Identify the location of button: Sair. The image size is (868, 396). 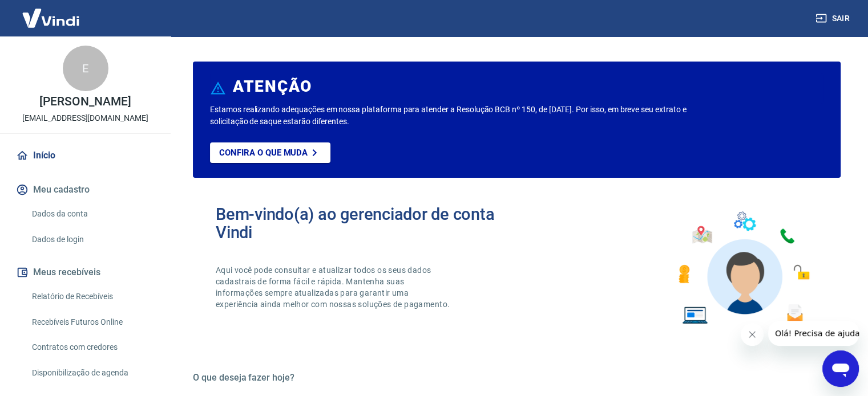
(833, 18).